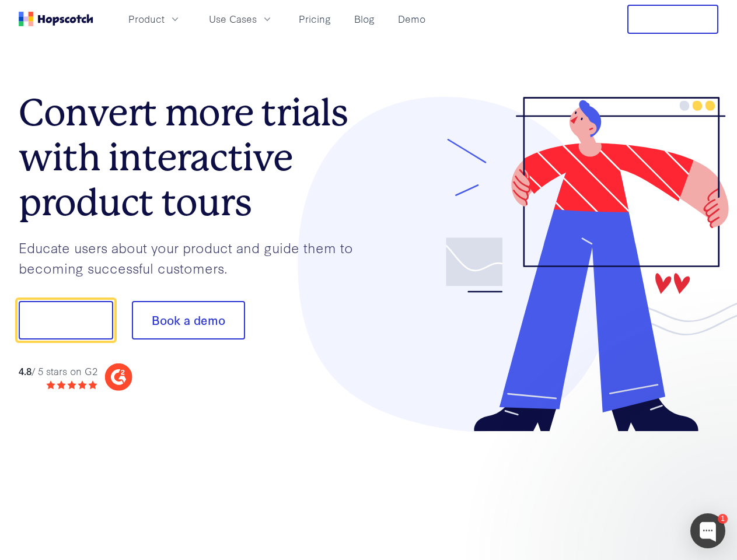  What do you see at coordinates (233, 18) in the screenshot?
I see `span: Use Cases` at bounding box center [233, 18].